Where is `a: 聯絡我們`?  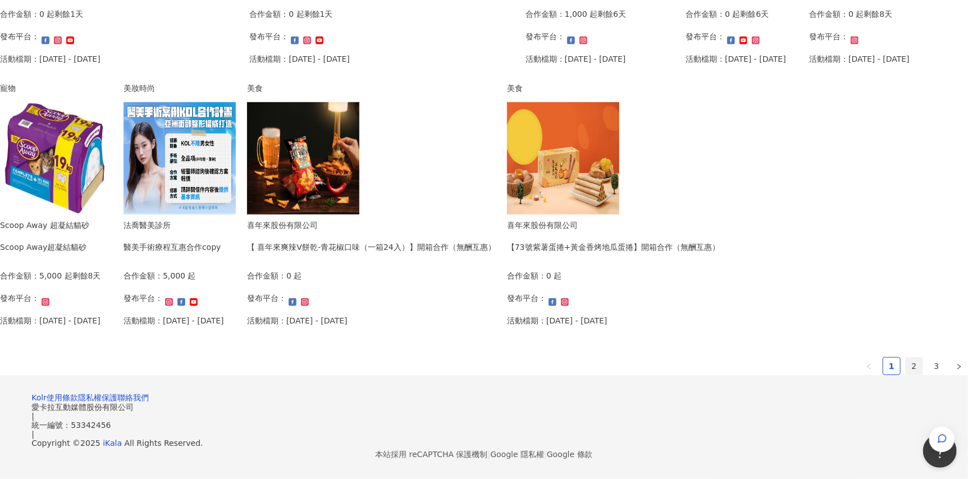 a: 聯絡我們 is located at coordinates (133, 398).